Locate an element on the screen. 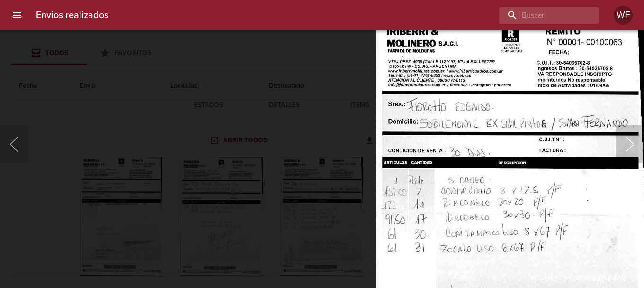 The image size is (644, 288). div: WF is located at coordinates (623, 15).